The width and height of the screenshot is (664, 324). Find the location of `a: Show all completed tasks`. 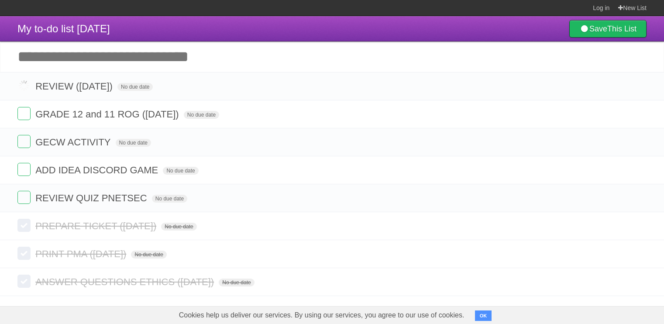

a: Show all completed tasks is located at coordinates (332, 309).